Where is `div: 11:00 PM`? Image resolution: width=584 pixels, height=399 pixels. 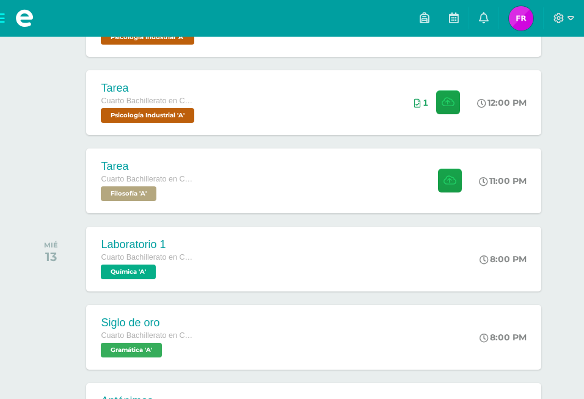 div: 11:00 PM is located at coordinates (503, 181).